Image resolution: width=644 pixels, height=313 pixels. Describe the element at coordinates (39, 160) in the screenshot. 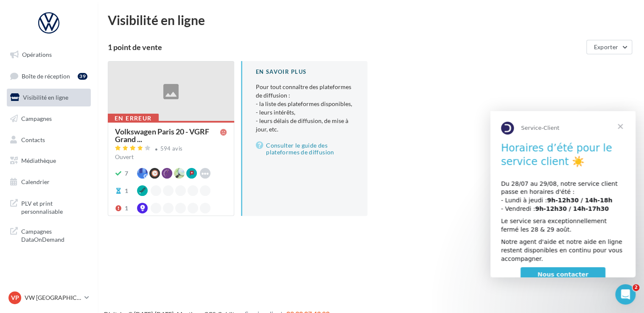

I see `span: Médiathèque` at that location.